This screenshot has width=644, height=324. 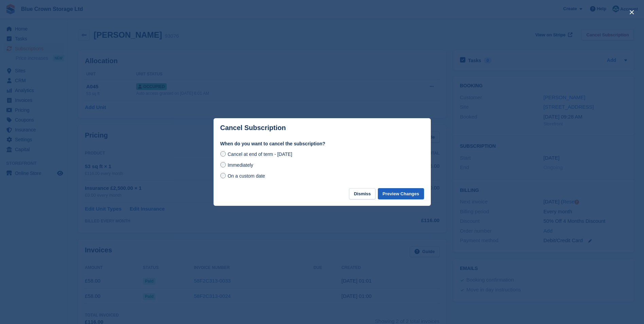 What do you see at coordinates (223, 165) in the screenshot?
I see `input: Immediately` at bounding box center [223, 165].